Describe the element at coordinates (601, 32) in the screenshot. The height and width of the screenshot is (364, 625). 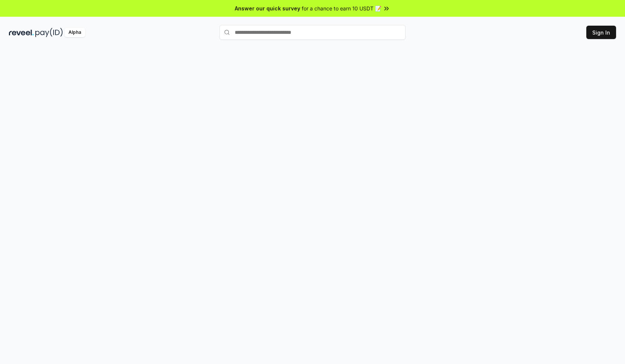
I see `button: Sign In` at that location.